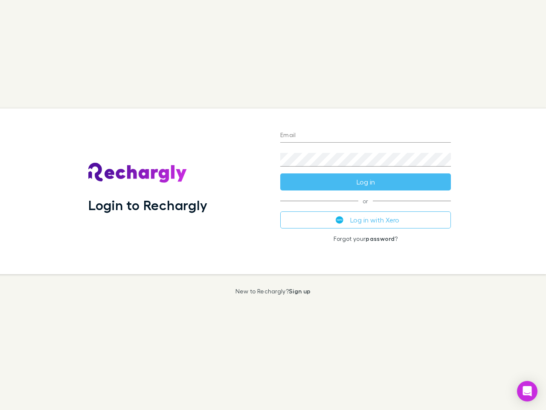 This screenshot has width=546, height=410. Describe the element at coordinates (366, 239) in the screenshot. I see `p: Forgot your ?` at that location.